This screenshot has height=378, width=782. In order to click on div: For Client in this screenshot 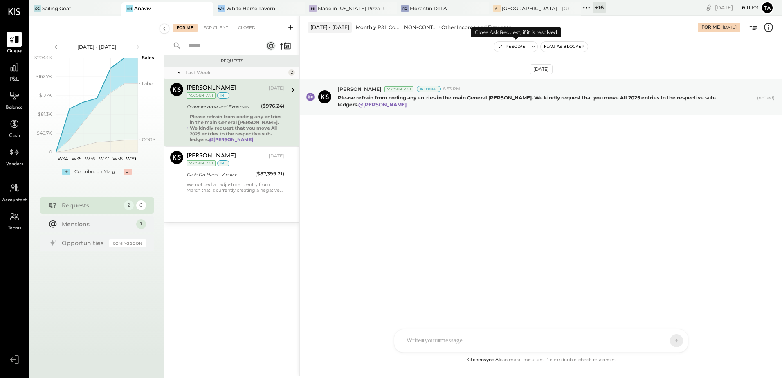, I will do `click(216, 28)`.